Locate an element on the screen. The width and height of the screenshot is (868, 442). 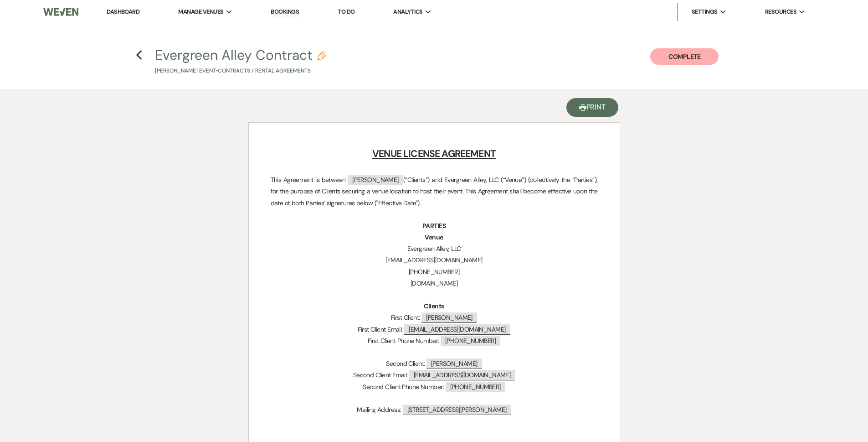
span: Resources is located at coordinates (780, 12).